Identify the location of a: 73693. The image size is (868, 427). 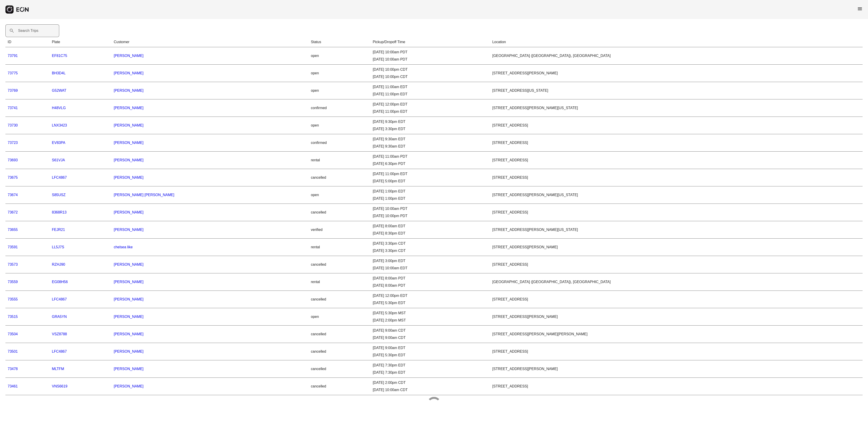
(12, 160).